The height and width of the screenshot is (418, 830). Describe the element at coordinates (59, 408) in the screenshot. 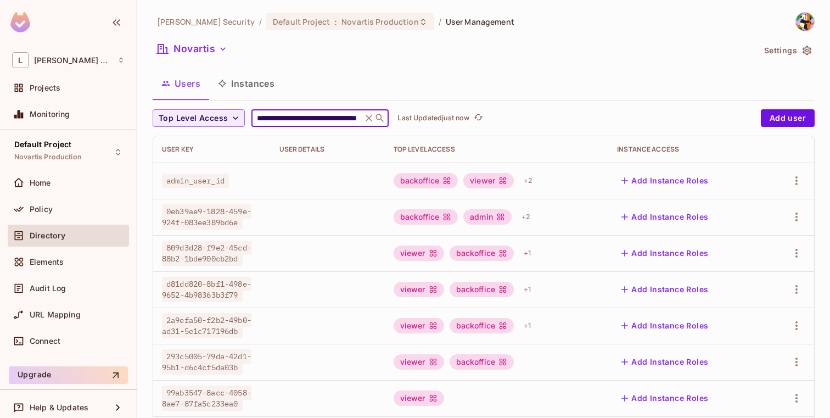

I see `span: Help & Updates` at that location.